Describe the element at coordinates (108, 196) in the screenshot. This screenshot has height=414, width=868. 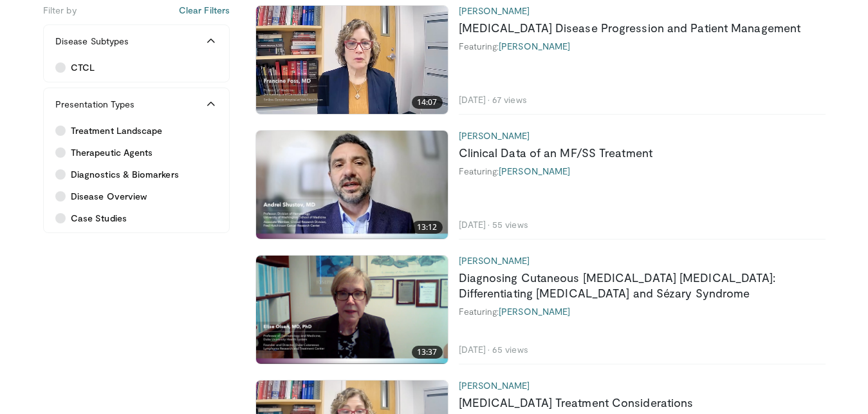
I see `span: Disease Overview` at that location.